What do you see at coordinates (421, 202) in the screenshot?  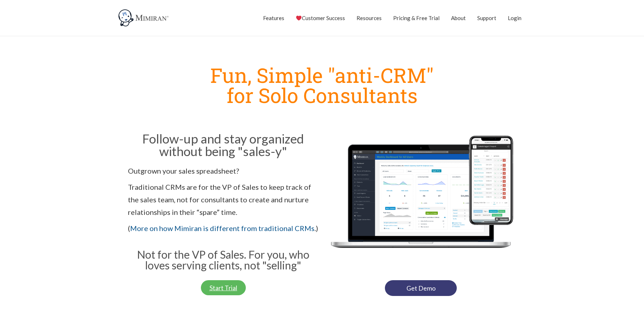 I see `img: Mimiran CRM for solo consultants dashboard mobile` at bounding box center [421, 202].